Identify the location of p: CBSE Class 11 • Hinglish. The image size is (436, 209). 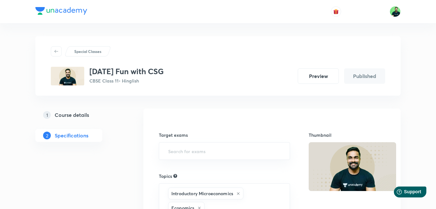
(126, 81).